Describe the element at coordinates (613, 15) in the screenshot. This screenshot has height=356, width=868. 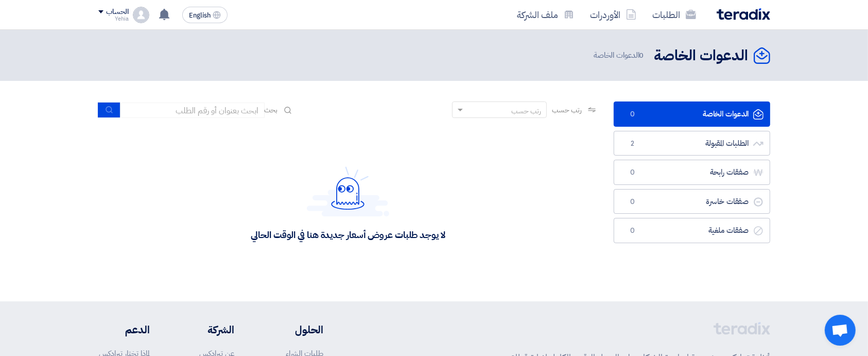
I see `a: الأوردرات` at that location.